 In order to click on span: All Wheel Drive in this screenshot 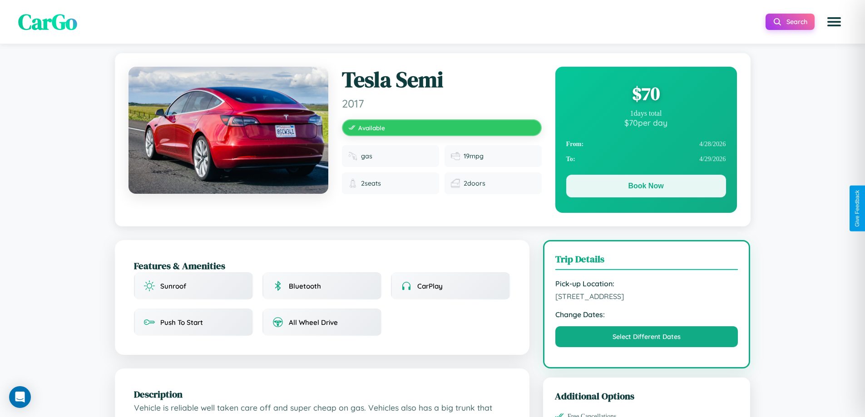, I will do `click(313, 322)`.